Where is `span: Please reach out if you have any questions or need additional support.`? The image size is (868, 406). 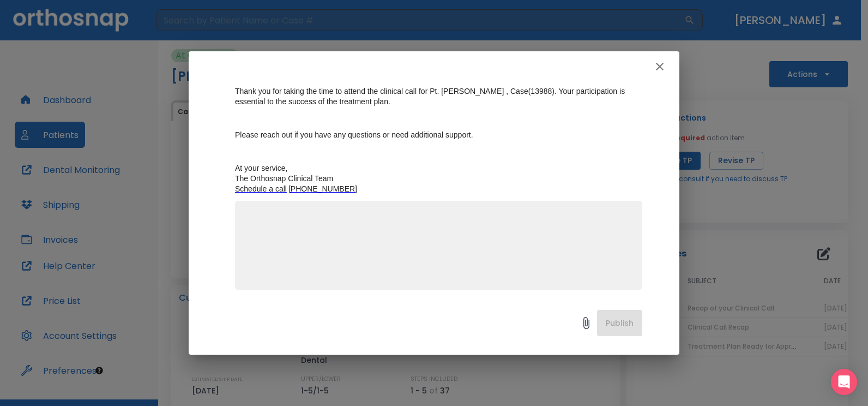
span: Please reach out if you have any questions or need additional support. is located at coordinates (354, 135).